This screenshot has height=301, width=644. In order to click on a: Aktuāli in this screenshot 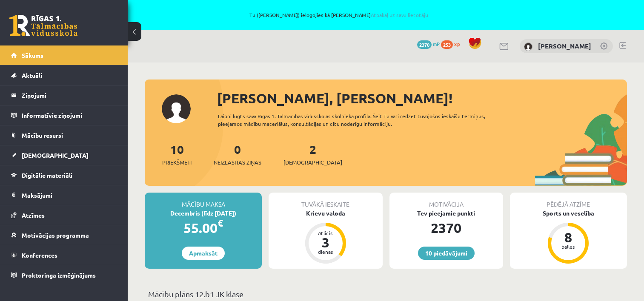, I will do `click(64, 75)`.